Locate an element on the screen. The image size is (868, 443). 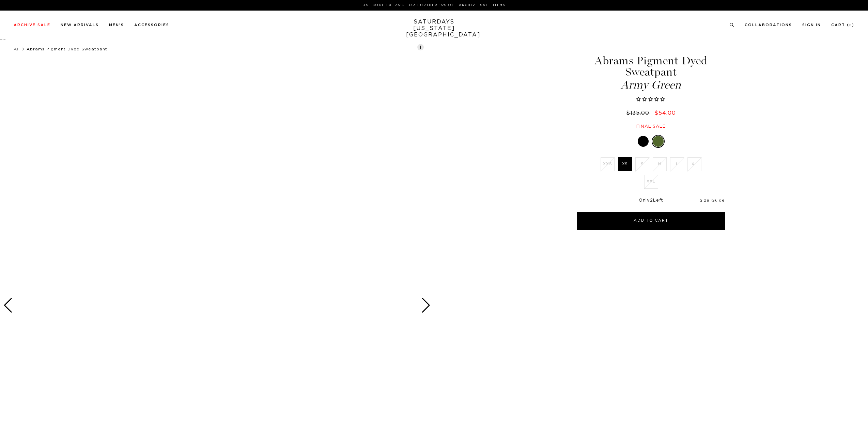
a: Sign In is located at coordinates (812, 25).